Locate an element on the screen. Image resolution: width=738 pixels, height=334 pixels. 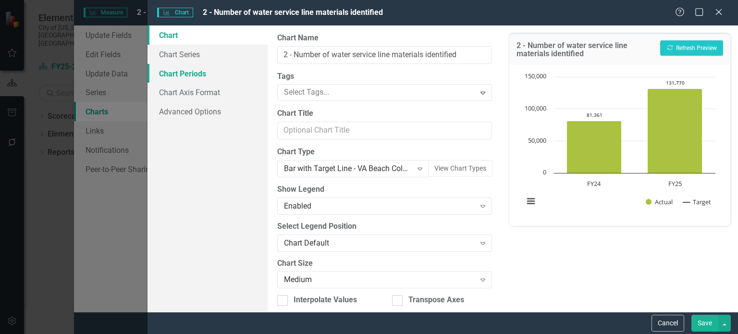
input: Optional Chart Title is located at coordinates (384, 130).